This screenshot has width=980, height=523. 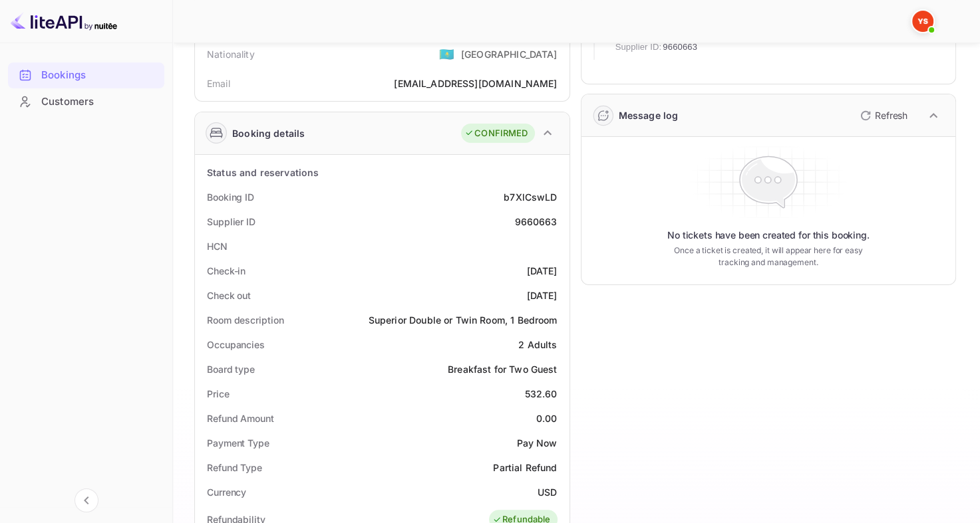 I want to click on div: CONFIRMED, so click(x=495, y=133).